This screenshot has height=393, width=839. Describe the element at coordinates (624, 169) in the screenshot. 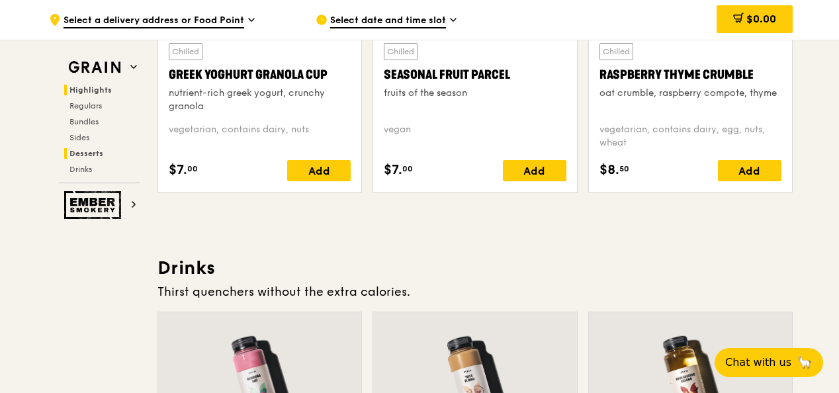

I see `span: 50` at that location.